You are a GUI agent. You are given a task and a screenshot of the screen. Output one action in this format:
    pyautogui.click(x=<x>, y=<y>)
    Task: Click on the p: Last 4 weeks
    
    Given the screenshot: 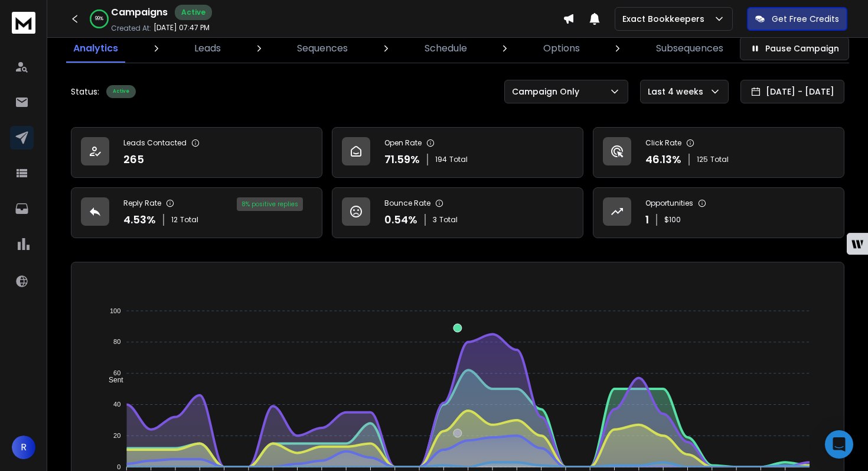 What is the action you would take?
    pyautogui.click(x=678, y=92)
    